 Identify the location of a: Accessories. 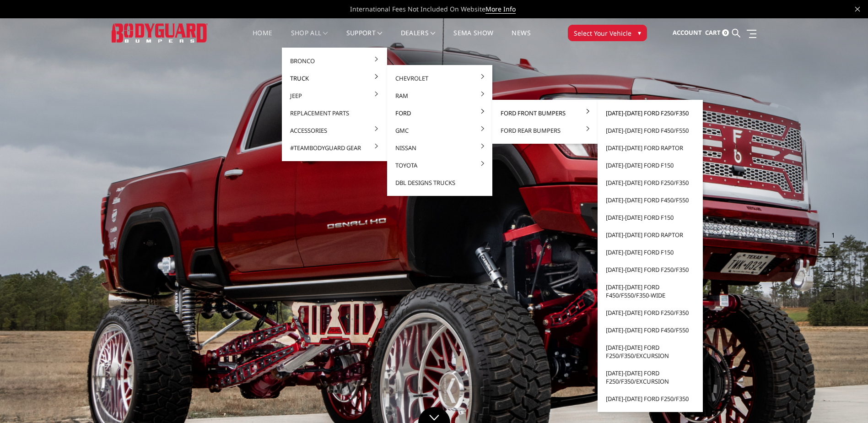
(335, 130).